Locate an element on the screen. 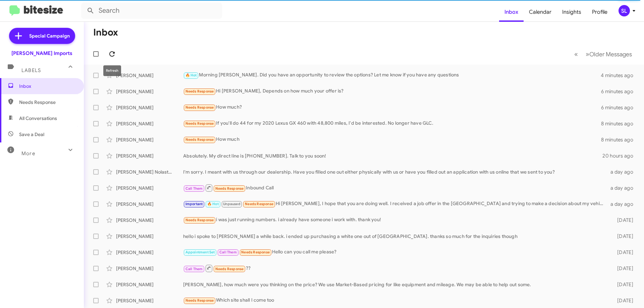 This screenshot has height=308, width=644. div: I'm sorry. I meant with us through our dealership. Have you filled one out either physically with... is located at coordinates (395, 172).